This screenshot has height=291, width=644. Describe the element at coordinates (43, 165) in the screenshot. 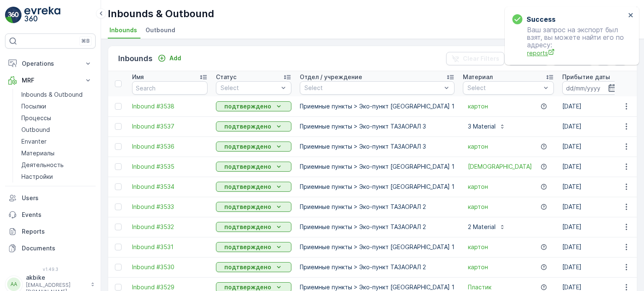

I see `p: Деятельность` at that location.